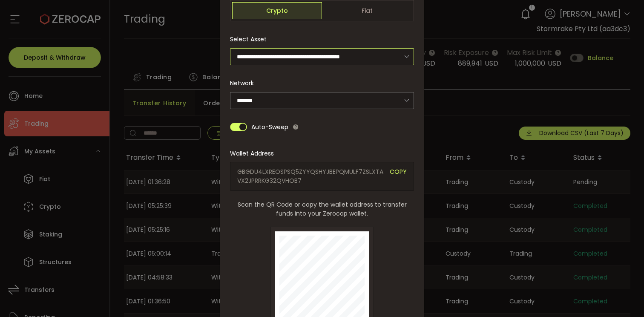 This screenshot has width=644, height=317. I want to click on span: Fiat, so click(366, 11).